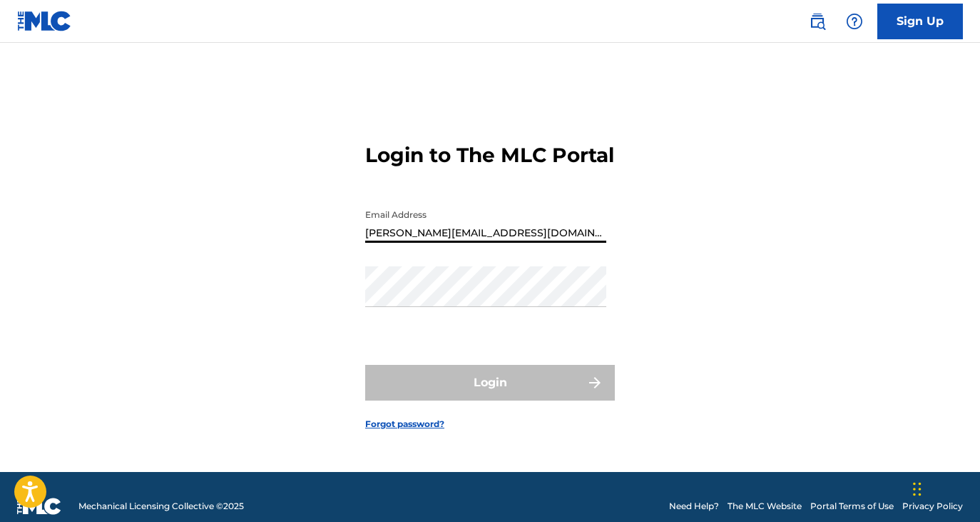 The image size is (980, 522). Describe the element at coordinates (765, 506) in the screenshot. I see `a: The MLC Website` at that location.